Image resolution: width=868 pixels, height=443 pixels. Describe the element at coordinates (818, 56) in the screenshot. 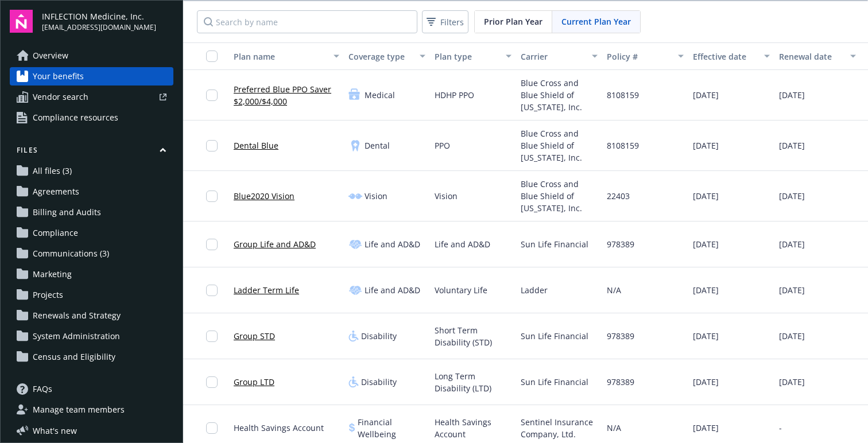

I see `button: Renewal date` at that location.